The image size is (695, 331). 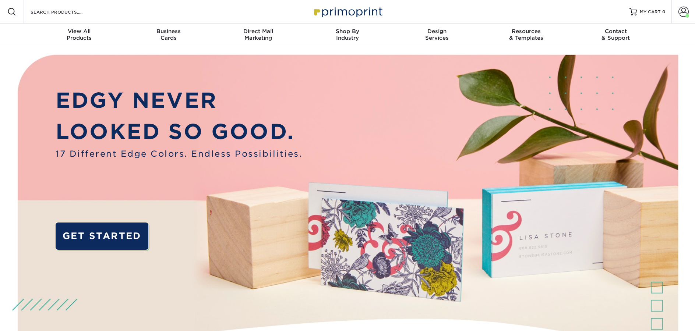 What do you see at coordinates (437, 35) in the screenshot?
I see `div: Services` at bounding box center [437, 35].